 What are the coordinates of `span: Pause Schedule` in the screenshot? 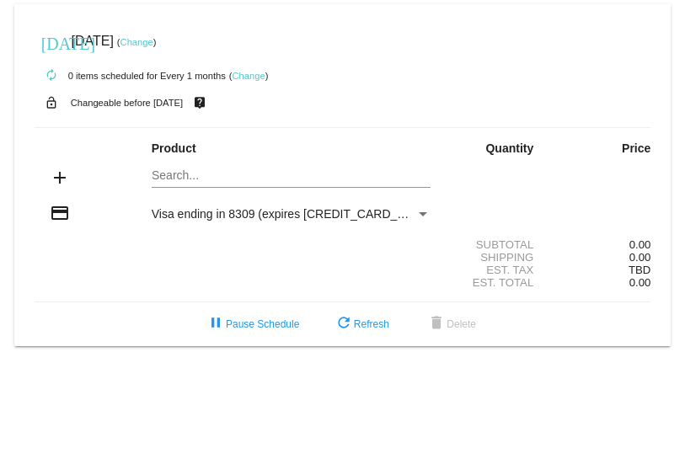 It's located at (252, 325).